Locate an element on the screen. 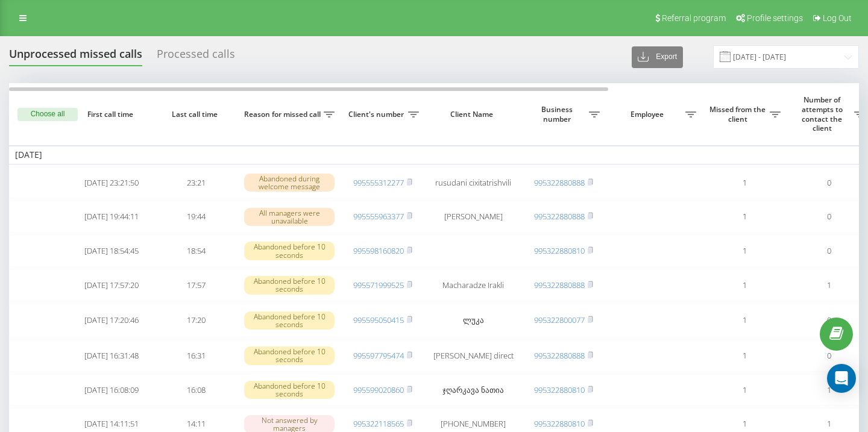 Image resolution: width=868 pixels, height=432 pixels. a: 995597795474 is located at coordinates (378, 356).